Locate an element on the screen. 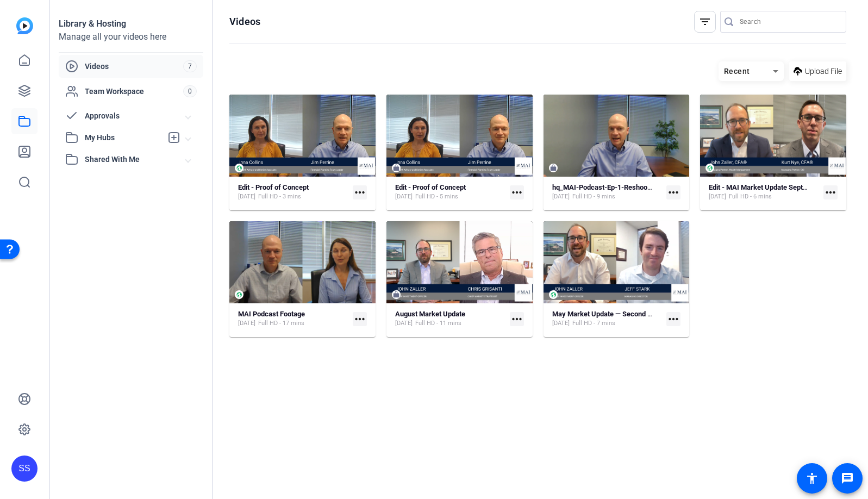 Image resolution: width=868 pixels, height=499 pixels. span: Full HD - 9 mins is located at coordinates (593, 197).